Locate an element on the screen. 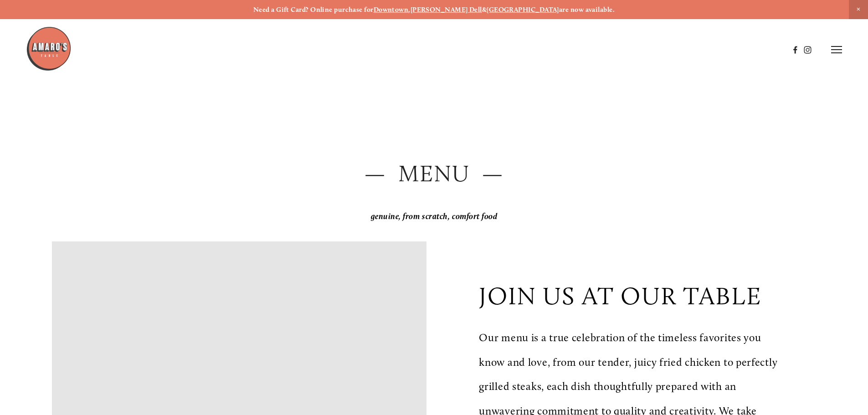 This screenshot has height=415, width=868. em: genuine, from scratch, comfort food is located at coordinates (434, 216).